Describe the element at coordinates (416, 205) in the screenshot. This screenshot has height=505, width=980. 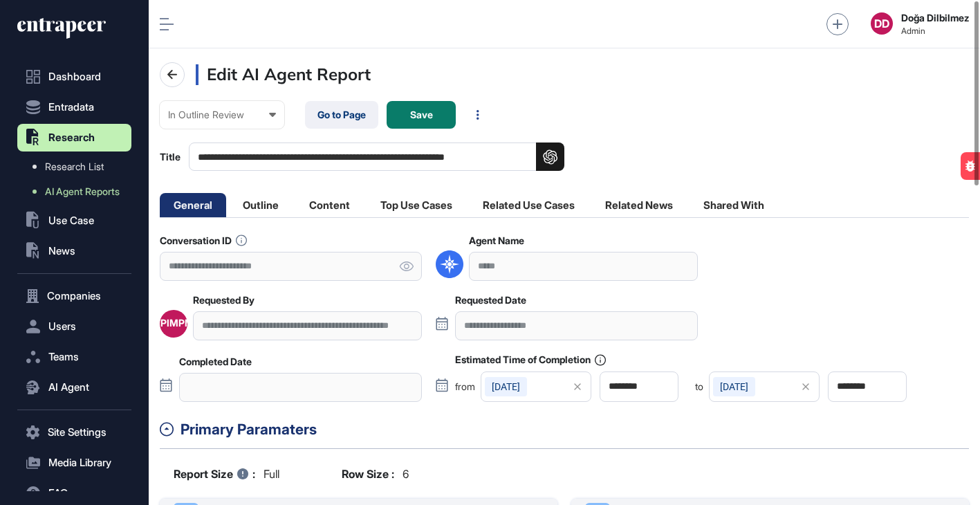
I see `li: Top Use Cases` at that location.